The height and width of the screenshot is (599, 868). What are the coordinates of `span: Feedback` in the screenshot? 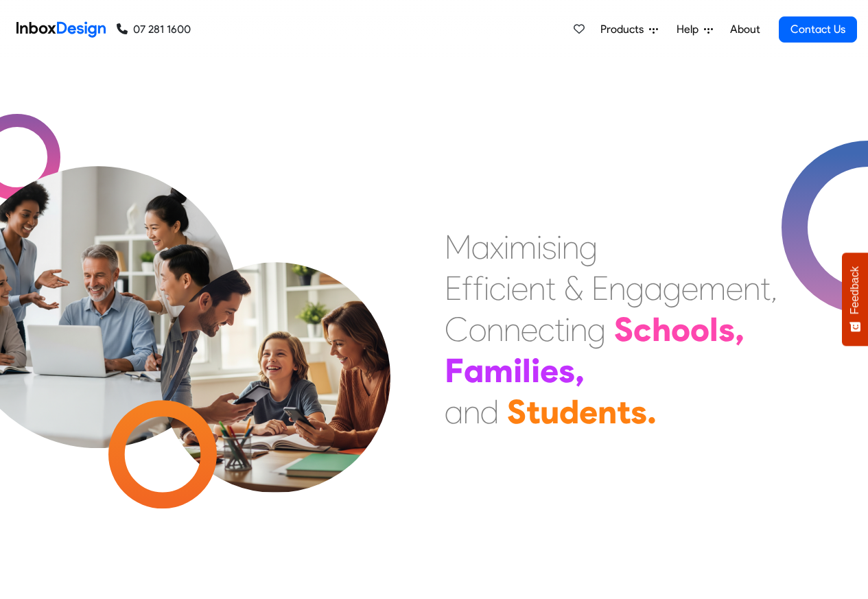 It's located at (855, 291).